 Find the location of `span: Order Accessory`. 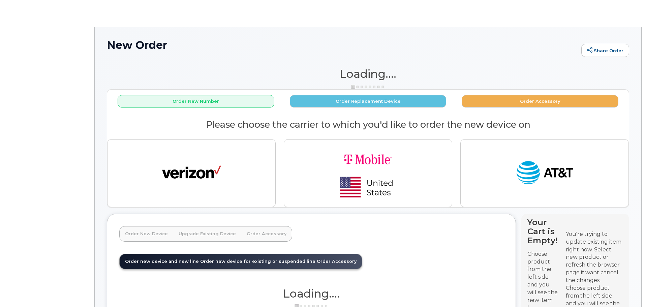

span: Order Accessory is located at coordinates (336, 261).